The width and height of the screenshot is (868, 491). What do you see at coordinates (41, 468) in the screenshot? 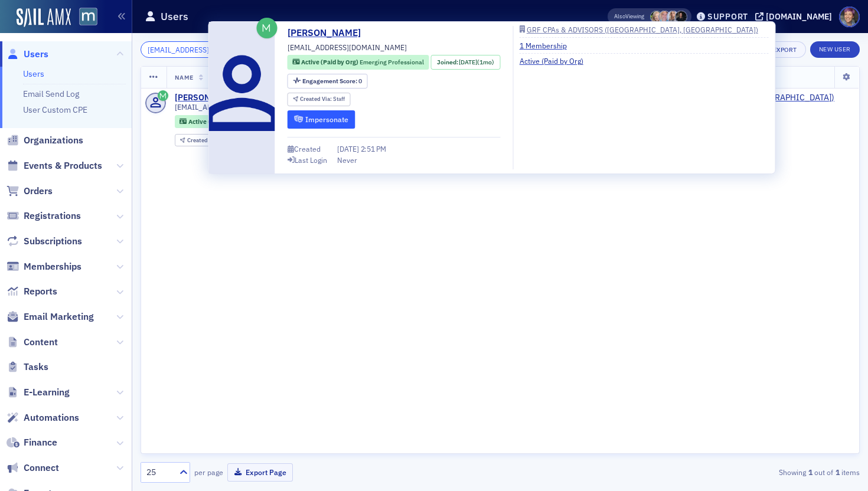
I see `span: Connect` at bounding box center [41, 468].